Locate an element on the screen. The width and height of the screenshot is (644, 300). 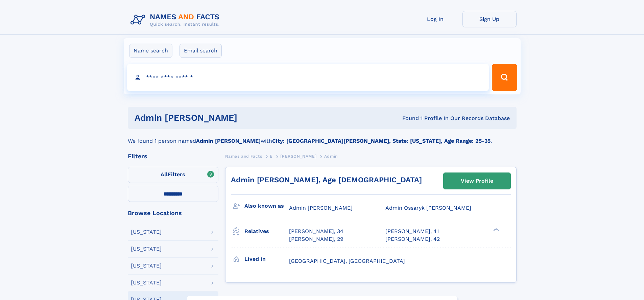
a: Names and Facts is located at coordinates (244, 156).